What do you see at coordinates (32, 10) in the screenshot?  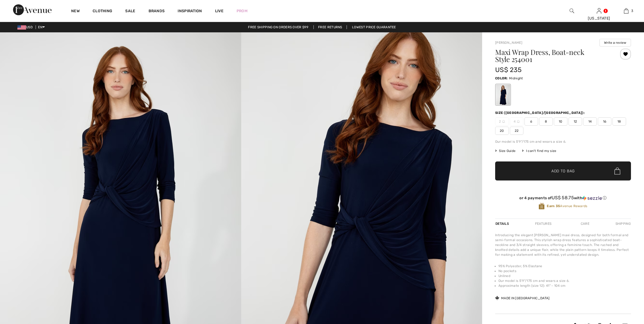 I see `img: 1ère Avenue` at bounding box center [32, 10].